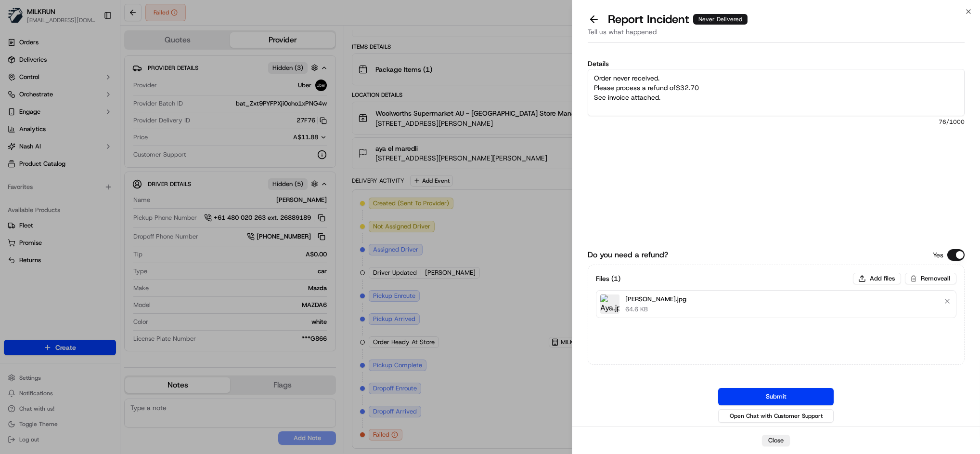 The width and height of the screenshot is (980, 454). I want to click on img: Aya.jpg, so click(610, 304).